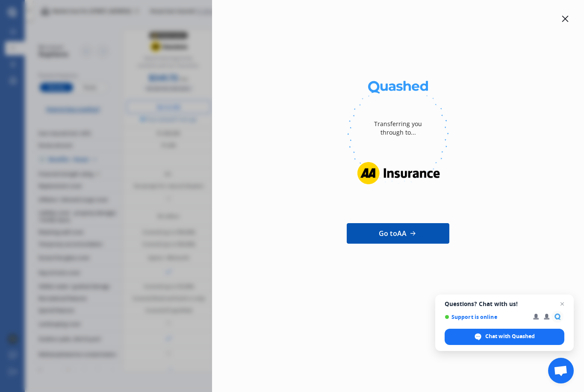 The height and width of the screenshot is (392, 584). Describe the element at coordinates (561, 371) in the screenshot. I see `div: Open chat` at that location.